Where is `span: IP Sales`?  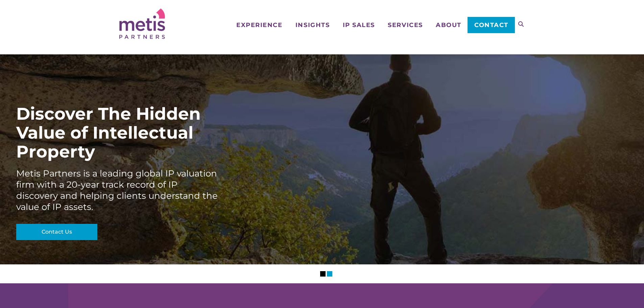 span: IP Sales is located at coordinates (358, 25).